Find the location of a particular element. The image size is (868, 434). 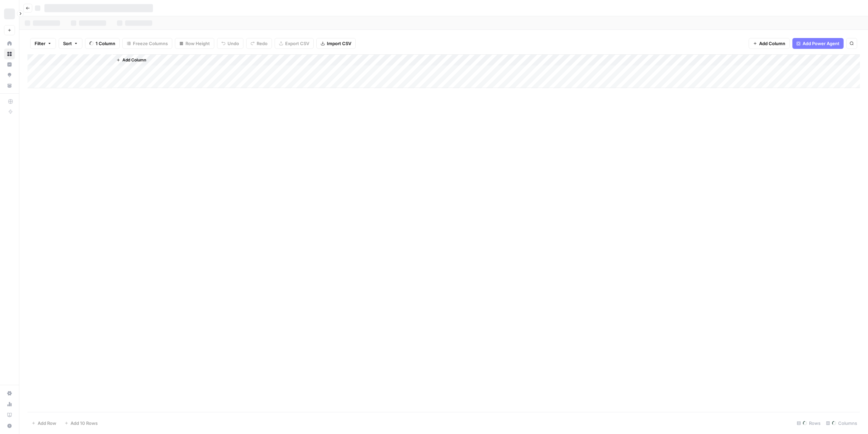

button: Filter is located at coordinates (43, 43).